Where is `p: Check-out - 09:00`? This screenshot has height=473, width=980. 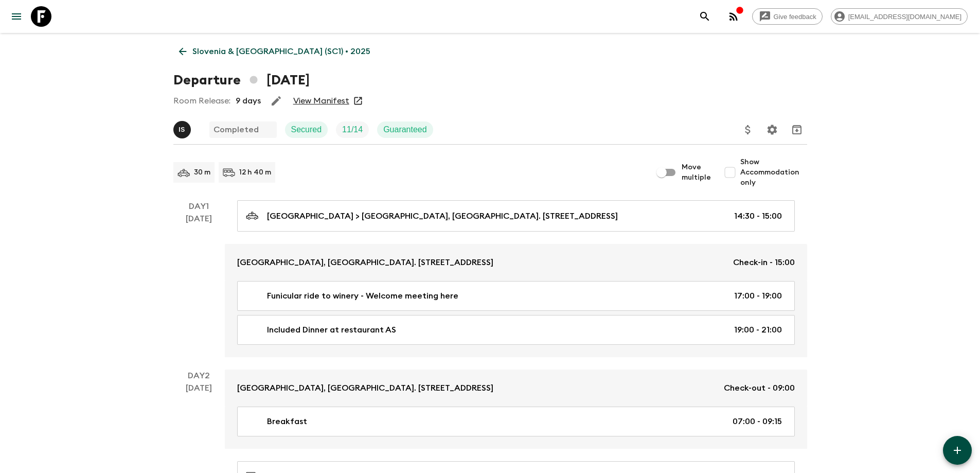
p: Check-out - 09:00 is located at coordinates (759, 388).